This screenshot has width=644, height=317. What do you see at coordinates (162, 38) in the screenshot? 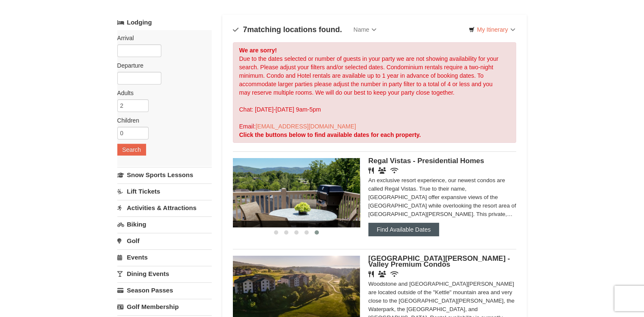
I see `label: Arrival` at bounding box center [162, 38].